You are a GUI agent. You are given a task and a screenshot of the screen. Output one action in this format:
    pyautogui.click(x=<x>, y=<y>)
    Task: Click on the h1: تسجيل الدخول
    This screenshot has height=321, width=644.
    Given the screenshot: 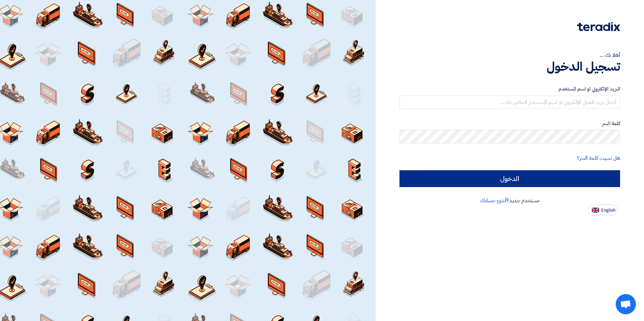 What is the action you would take?
    pyautogui.click(x=510, y=67)
    